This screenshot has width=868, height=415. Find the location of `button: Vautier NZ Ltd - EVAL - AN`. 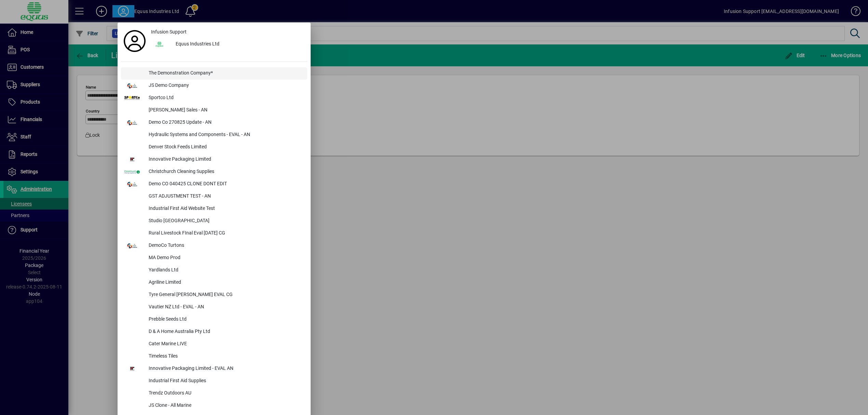

button: Vautier NZ Ltd - EVAL - AN is located at coordinates (214, 308).